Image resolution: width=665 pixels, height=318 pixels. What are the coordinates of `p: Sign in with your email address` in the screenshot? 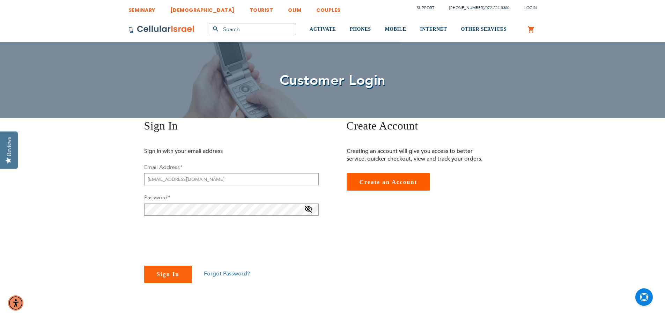 It's located at (215, 151).